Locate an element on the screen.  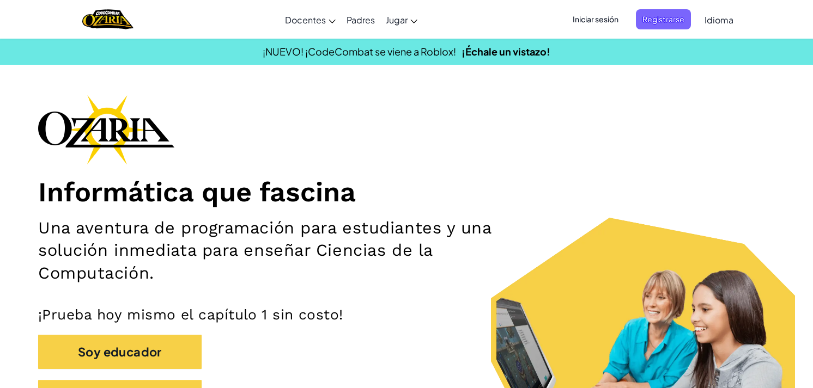
span: ¡NUEVO! ¡CodeCombat se viene a Roblox! is located at coordinates (359, 51).